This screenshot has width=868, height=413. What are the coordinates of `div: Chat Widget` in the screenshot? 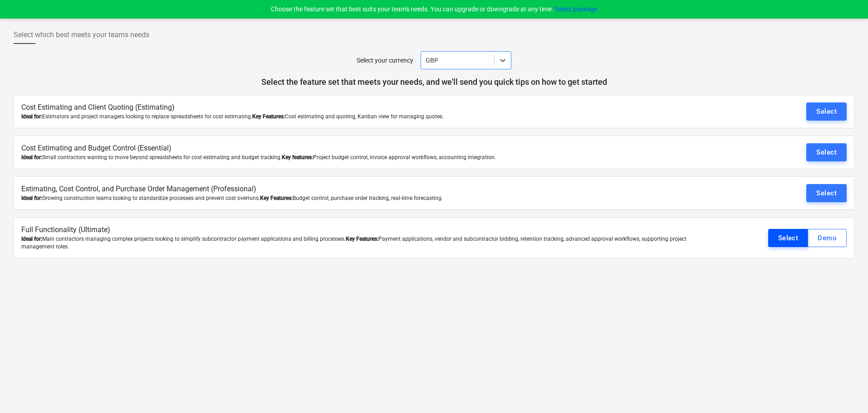 It's located at (846, 392).